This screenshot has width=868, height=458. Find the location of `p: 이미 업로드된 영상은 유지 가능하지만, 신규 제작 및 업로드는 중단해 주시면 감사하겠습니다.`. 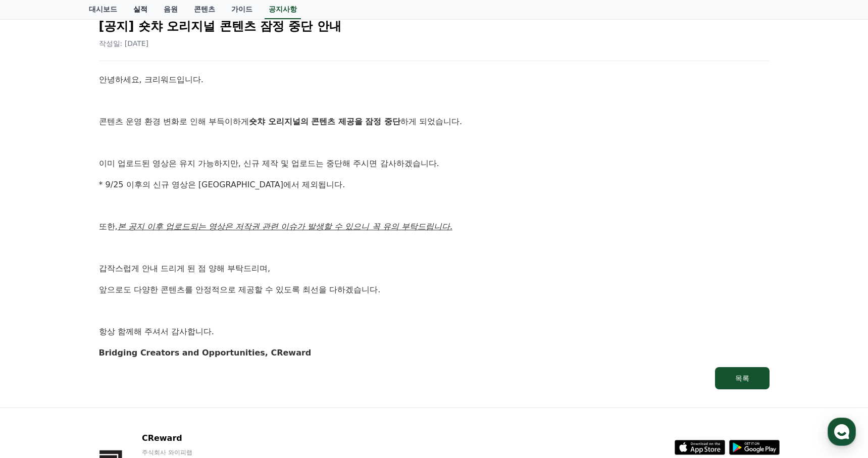

p: 이미 업로드된 영상은 유지 가능하지만, 신규 제작 및 업로드는 중단해 주시면 감사하겠습니다. is located at coordinates (434, 164).